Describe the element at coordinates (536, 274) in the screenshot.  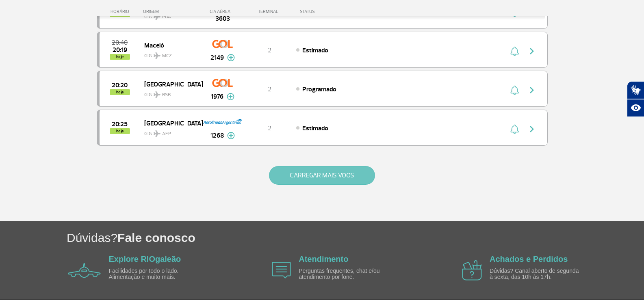
I see `p: Dúvidas? Canal aberto de segunda à sexta, das 10h às 17h.` at that location.